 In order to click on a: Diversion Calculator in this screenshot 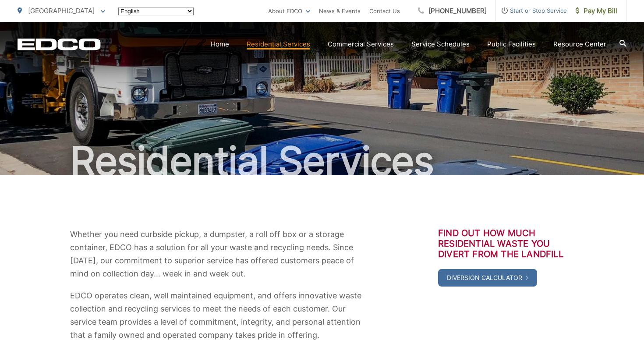, I will do `click(488, 277)`.